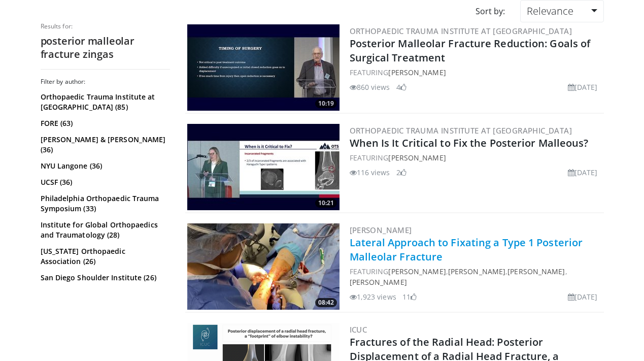 The height and width of the screenshot is (361, 644). Describe the element at coordinates (466, 249) in the screenshot. I see `a: Lateral Approach to Fixating a Type 1 Posterior Malleolar Fracture` at that location.